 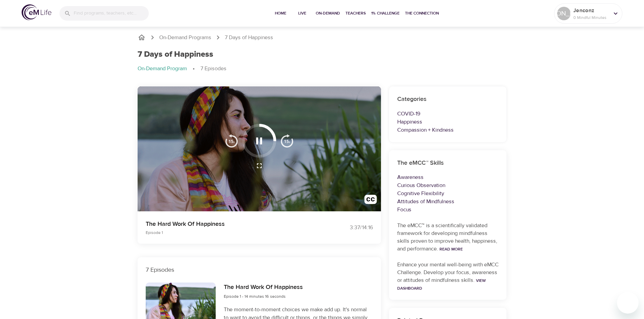 What do you see at coordinates (370, 201) in the screenshot?
I see `img: open_caption.svg` at bounding box center [370, 201].